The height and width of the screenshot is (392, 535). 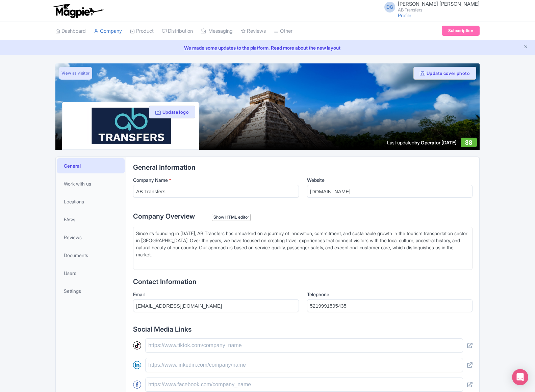 I want to click on span: FAQs, so click(x=70, y=219).